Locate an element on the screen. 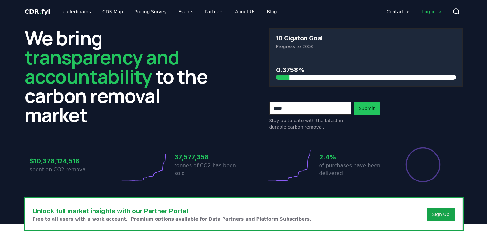 The width and height of the screenshot is (487, 234). div: Sign Up is located at coordinates (441, 214).